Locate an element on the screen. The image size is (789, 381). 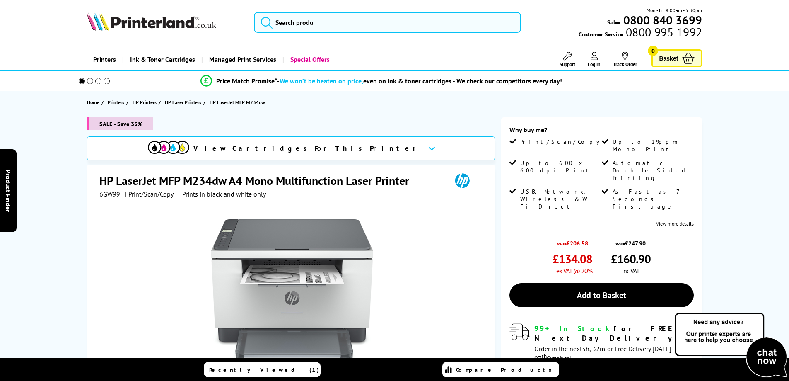
div: modal_delivery is located at coordinates (602, 343).